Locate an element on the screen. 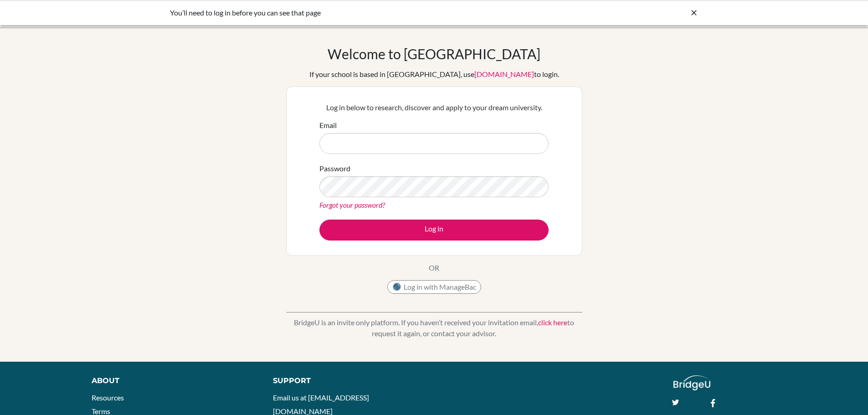 This screenshot has width=868, height=415. p: BridgeU is an invite only platform. If you haven’t received your invitation email, to request it ... is located at coordinates (434, 328).